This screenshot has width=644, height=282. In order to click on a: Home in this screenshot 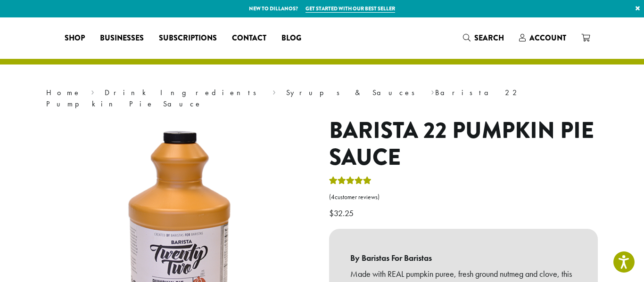, I will do `click(64, 92)`.